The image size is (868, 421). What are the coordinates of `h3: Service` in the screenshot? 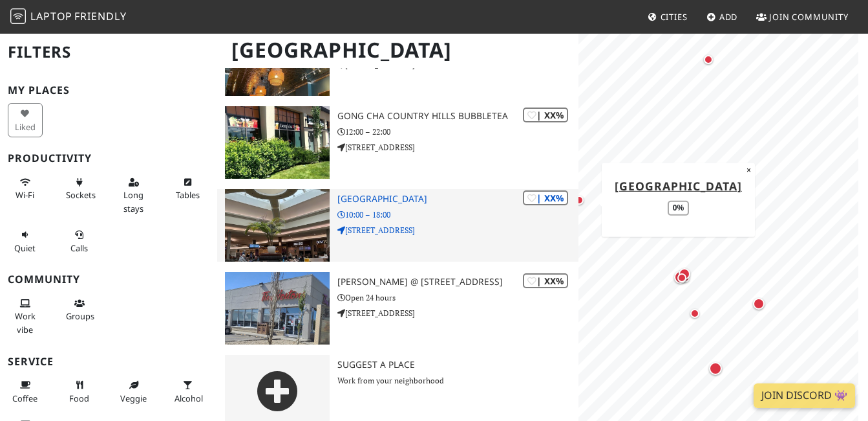 It's located at (108, 361).